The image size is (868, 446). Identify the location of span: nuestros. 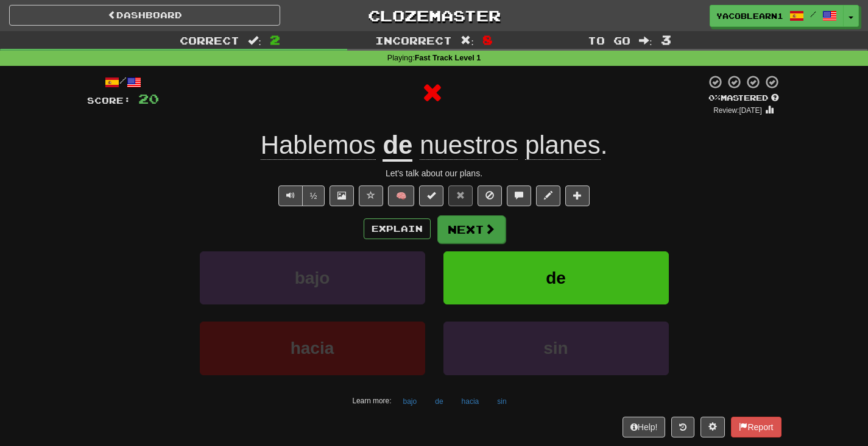
(469, 145).